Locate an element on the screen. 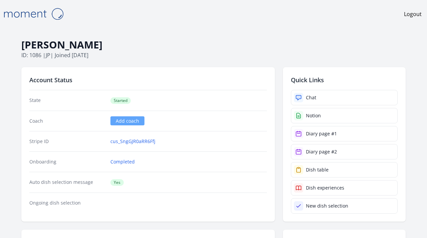  dt: Ongoing dish selection is located at coordinates (67, 203).